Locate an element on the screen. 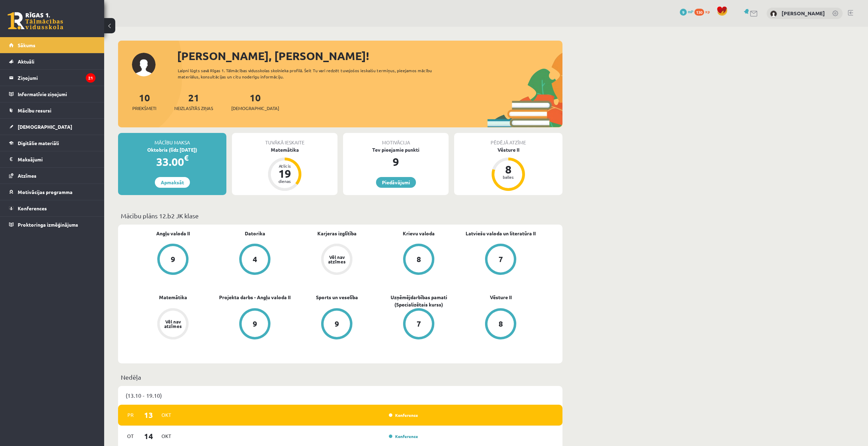 Image resolution: width=868 pixels, height=446 pixels. span: xp is located at coordinates (707, 11).